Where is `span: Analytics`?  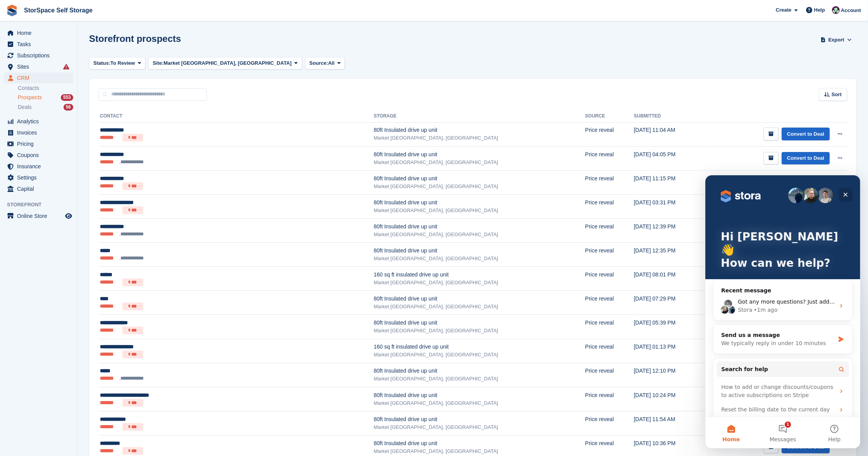 span: Analytics is located at coordinates (40, 121).